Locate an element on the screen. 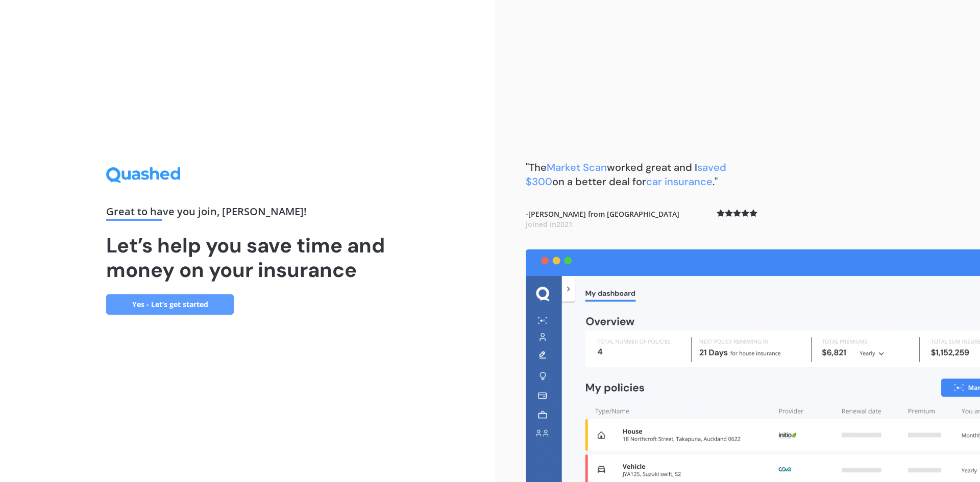 The width and height of the screenshot is (980, 482). a: Yes - Let’s get started is located at coordinates (170, 305).